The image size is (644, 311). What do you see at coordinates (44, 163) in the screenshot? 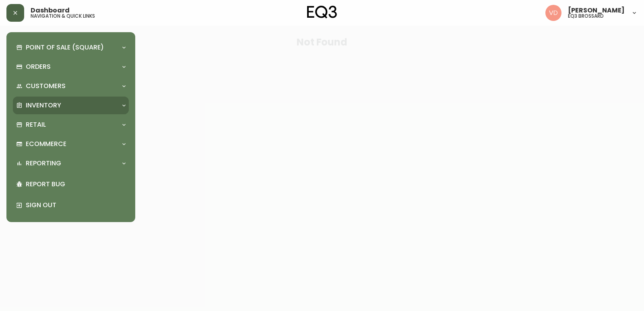
I see `p: Reporting` at bounding box center [44, 163].